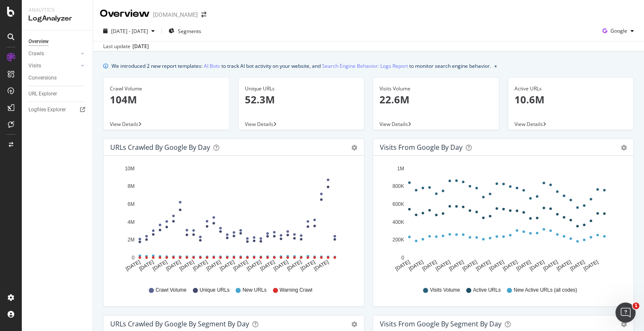 Image resolution: width=644 pixels, height=331 pixels. What do you see at coordinates (57, 110) in the screenshot?
I see `a: Logfiles Explorer` at bounding box center [57, 110].